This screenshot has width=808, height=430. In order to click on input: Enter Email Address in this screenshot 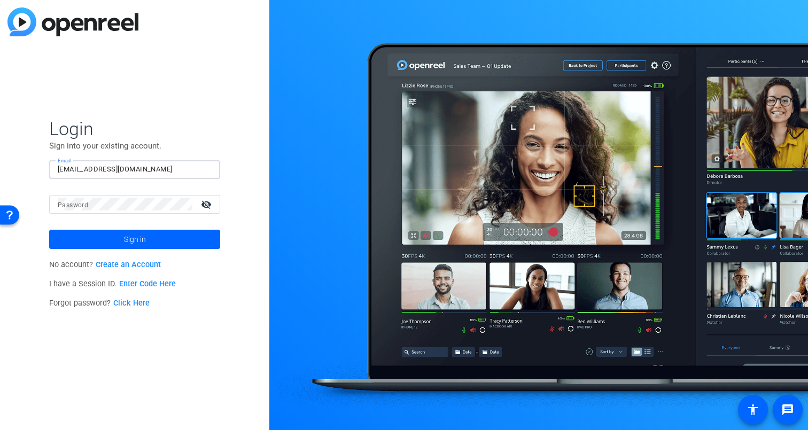, I will do `click(135, 169)`.